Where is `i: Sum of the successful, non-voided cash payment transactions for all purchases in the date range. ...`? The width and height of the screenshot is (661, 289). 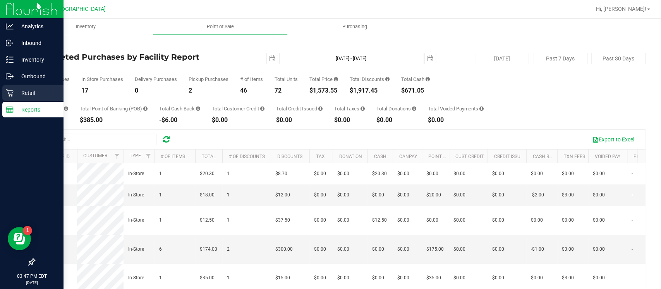
i: Sum of the successful, non-voided cash payment transactions for all purchases in the date range. ... is located at coordinates (427, 79).